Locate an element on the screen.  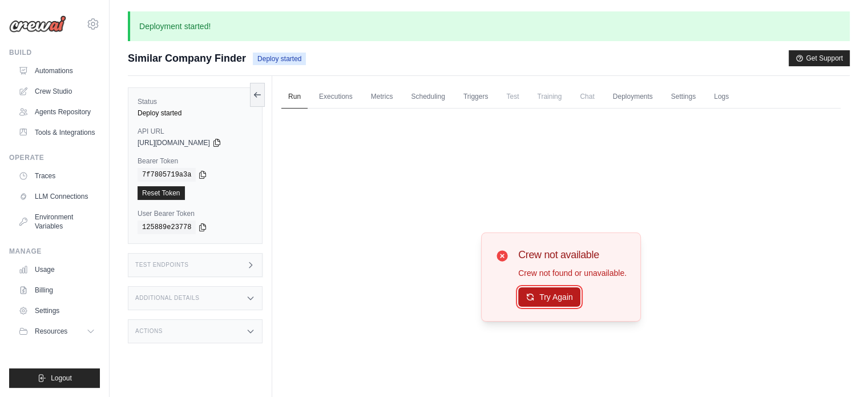
a: Executions is located at coordinates (335, 97).